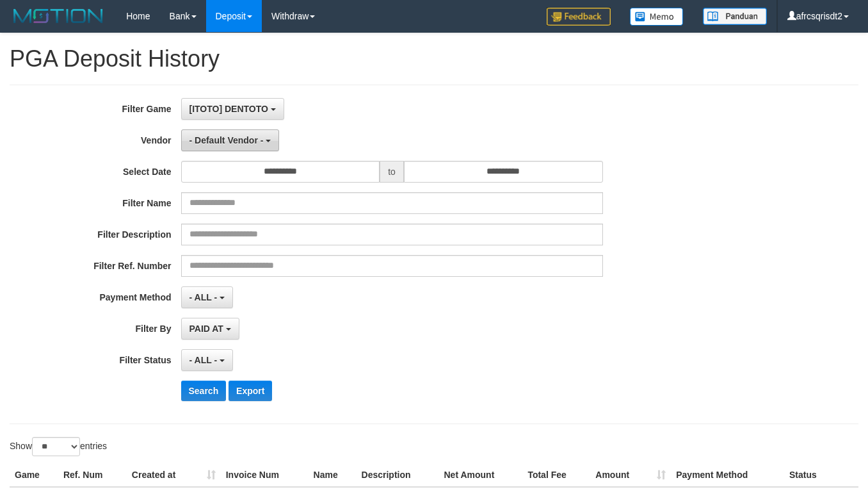 Image resolution: width=868 pixels, height=494 pixels. What do you see at coordinates (557, 474) in the screenshot?
I see `th: Total Fee` at bounding box center [557, 474].